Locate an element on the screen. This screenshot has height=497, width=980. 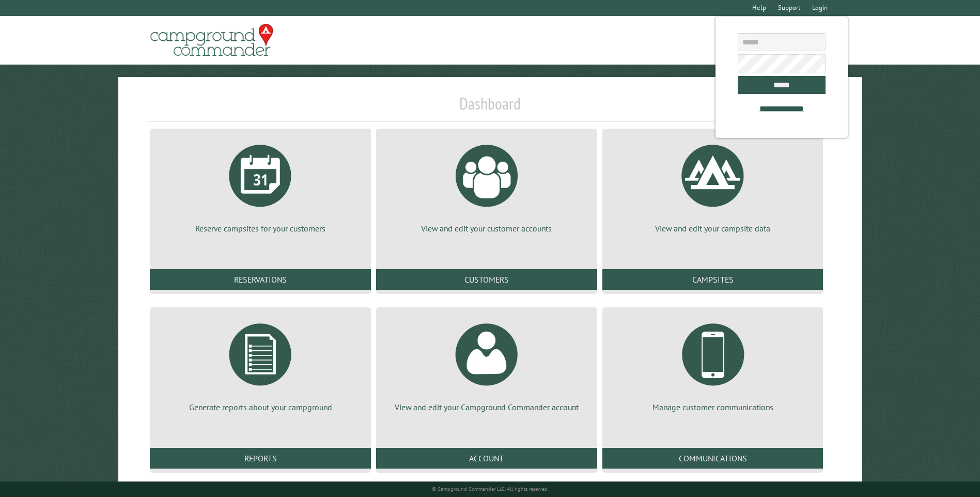
p: Generate reports about your campground is located at coordinates (260, 407).